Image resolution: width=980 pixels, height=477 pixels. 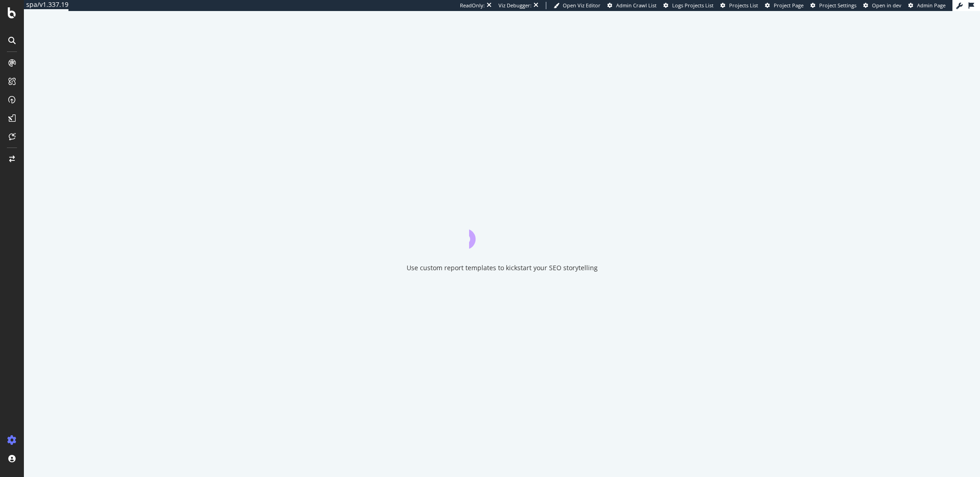 I want to click on a: Admin Crawl List, so click(x=632, y=6).